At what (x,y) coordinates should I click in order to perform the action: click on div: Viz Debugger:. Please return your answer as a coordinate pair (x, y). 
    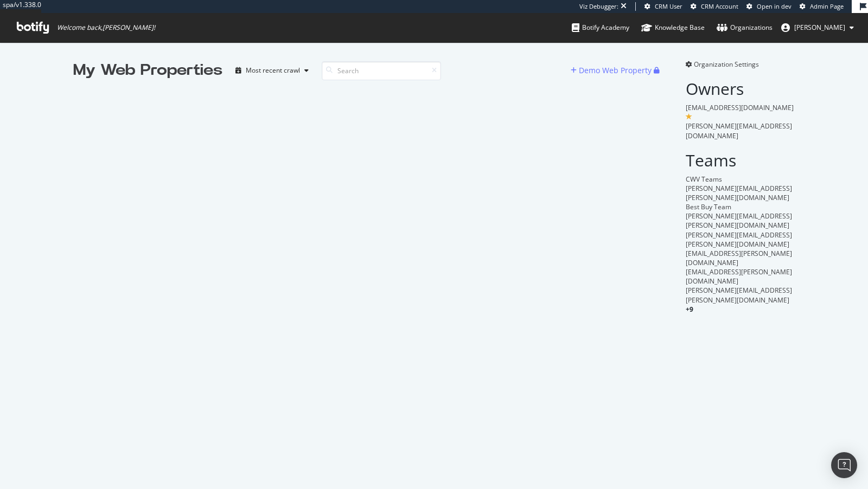
    Looking at the image, I should click on (599, 7).